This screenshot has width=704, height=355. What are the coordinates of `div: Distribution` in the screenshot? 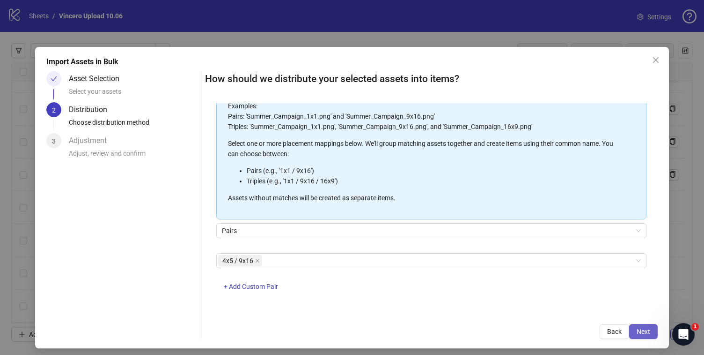 It's located at (92, 110).